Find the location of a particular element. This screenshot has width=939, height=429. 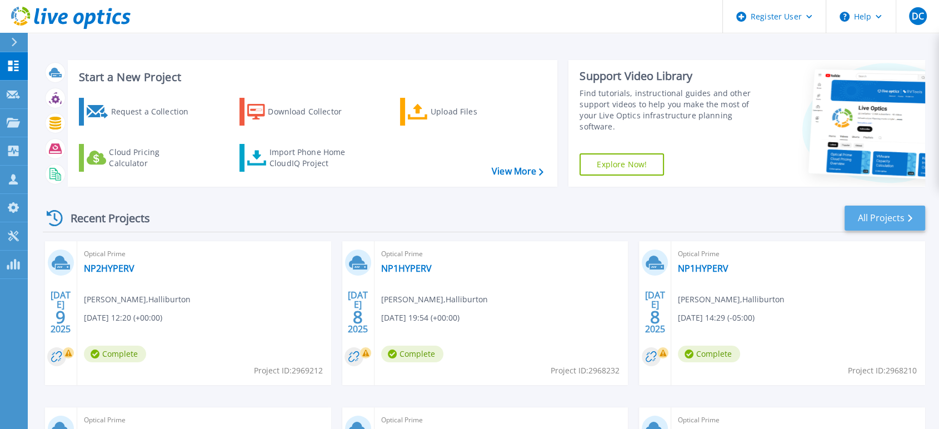

div: Import Phone Home CloudIQ Project is located at coordinates (313, 158).